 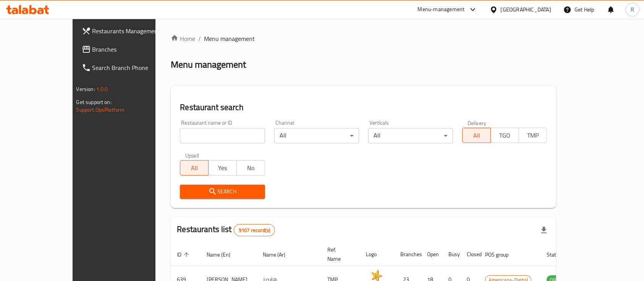 I want to click on th: Branches, so click(x=408, y=254).